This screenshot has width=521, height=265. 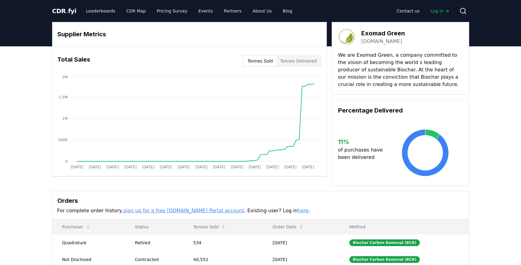 What do you see at coordinates (440, 11) in the screenshot?
I see `a: Log in` at bounding box center [440, 11].